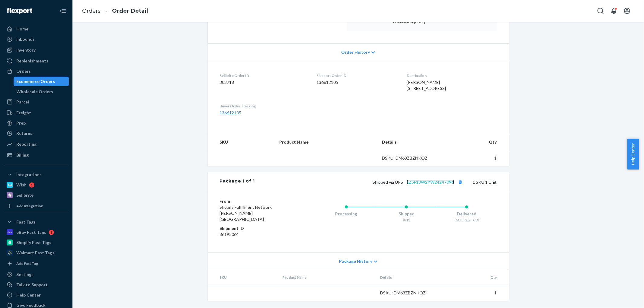 The height and width of the screenshot is (308, 644). What do you see at coordinates (263, 82) in the screenshot?
I see `dd: 303718` at bounding box center [263, 82].